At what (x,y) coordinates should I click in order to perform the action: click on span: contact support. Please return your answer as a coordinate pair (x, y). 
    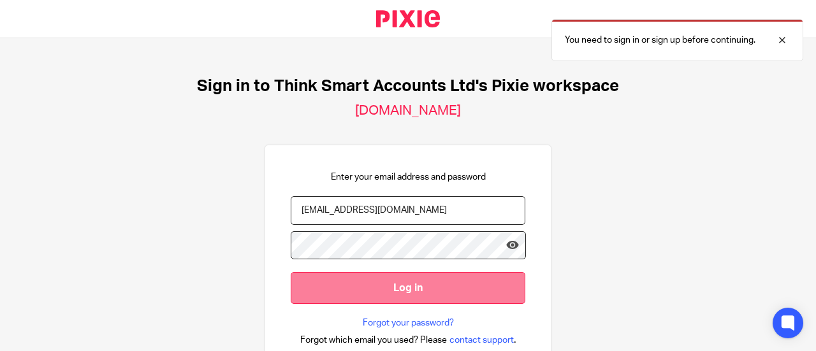
    Looking at the image, I should click on (481, 340).